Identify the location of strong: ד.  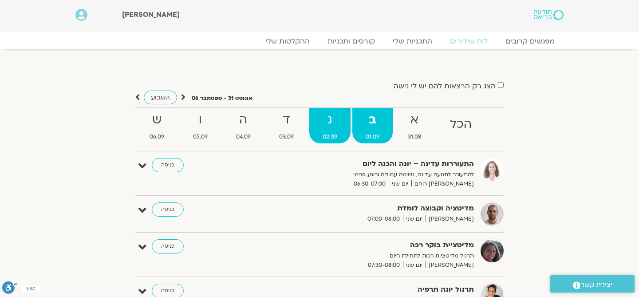
(286, 120).